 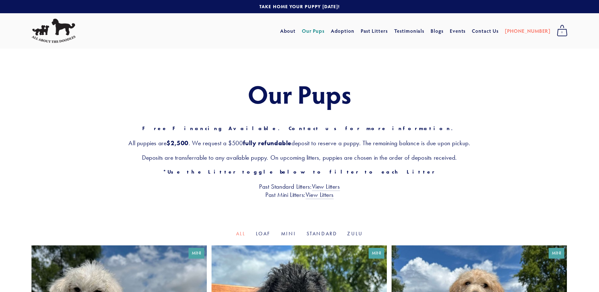 I want to click on a: Mini, so click(x=289, y=233).